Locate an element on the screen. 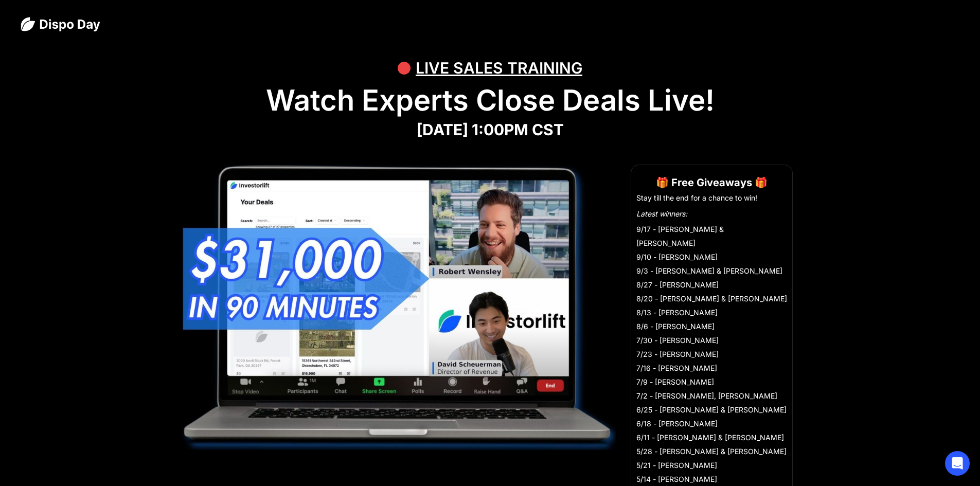  strong: 🎁 Free Giveaways 🎁 is located at coordinates (712, 183).